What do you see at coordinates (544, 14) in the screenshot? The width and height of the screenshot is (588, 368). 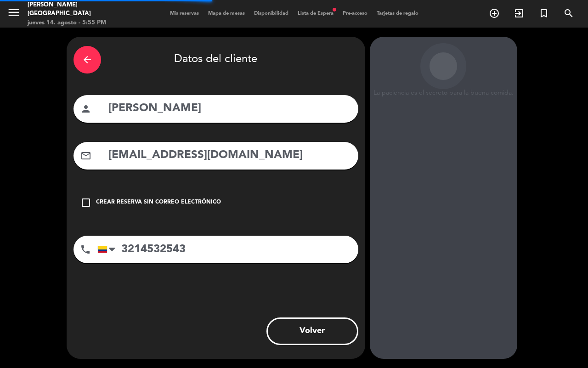 I see `i: turned_in_not` at bounding box center [544, 14].